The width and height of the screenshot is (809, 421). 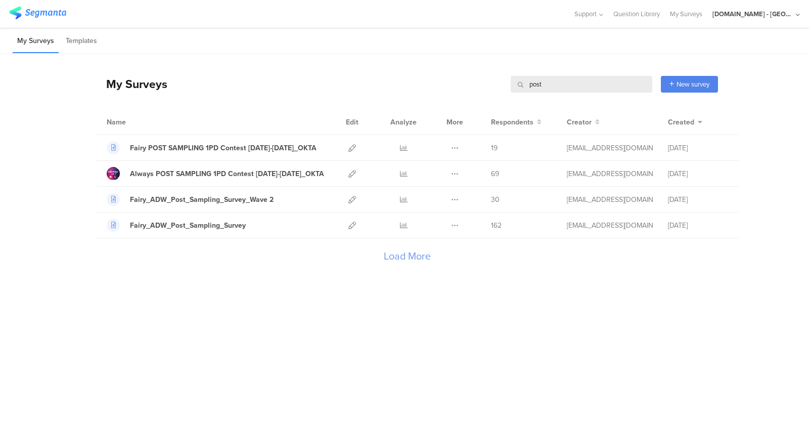 I want to click on li: My Surveys, so click(x=35, y=41).